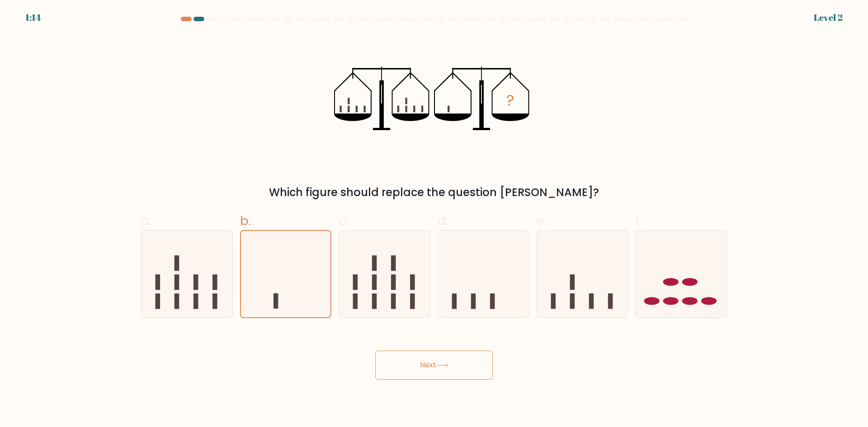  What do you see at coordinates (146, 220) in the screenshot?
I see `span: a.` at bounding box center [146, 220].